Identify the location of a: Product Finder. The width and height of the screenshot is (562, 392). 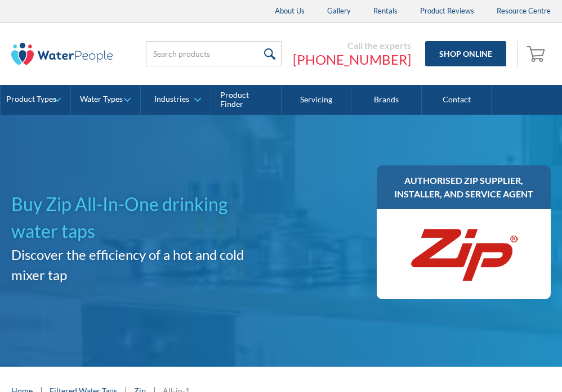
(246, 100).